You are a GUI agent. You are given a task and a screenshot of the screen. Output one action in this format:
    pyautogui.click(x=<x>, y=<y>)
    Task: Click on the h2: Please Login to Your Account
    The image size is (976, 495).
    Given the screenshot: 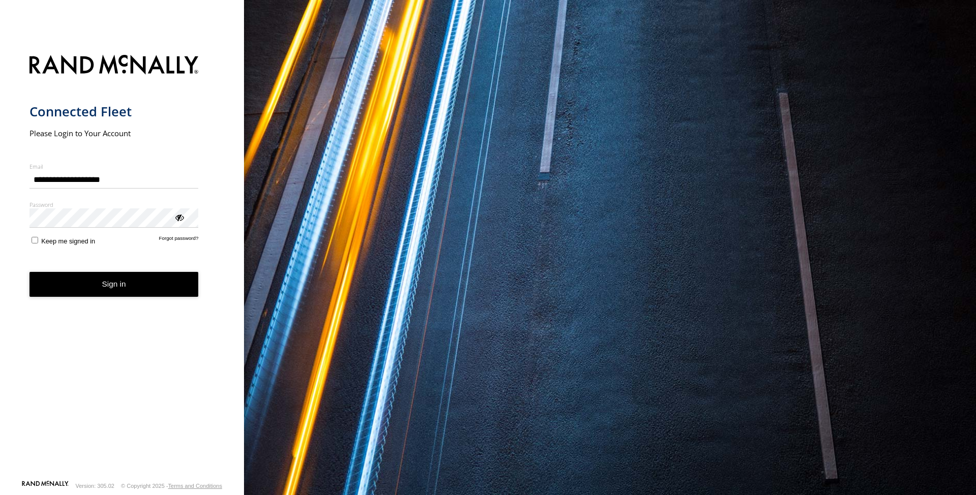 What is the action you would take?
    pyautogui.click(x=114, y=133)
    